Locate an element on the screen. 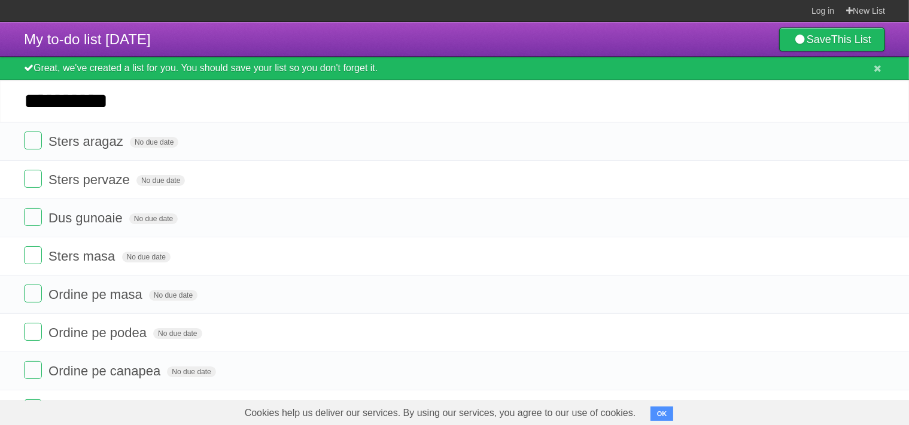 The height and width of the screenshot is (425, 909). span: Ordine pe podea is located at coordinates (99, 333).